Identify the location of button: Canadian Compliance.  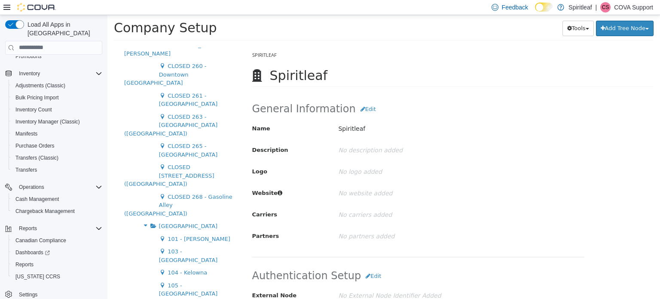
(57, 240).